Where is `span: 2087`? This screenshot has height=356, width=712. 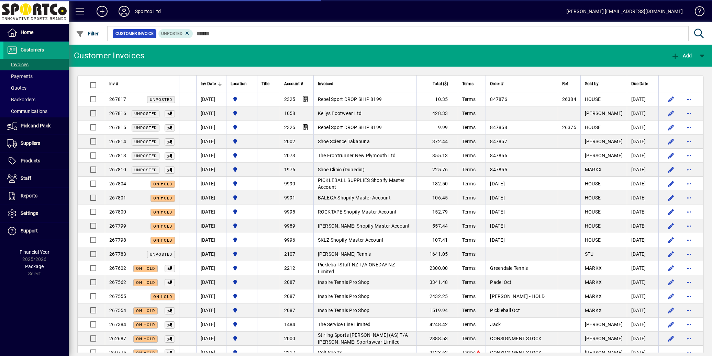 span: 2087 is located at coordinates (290, 297).